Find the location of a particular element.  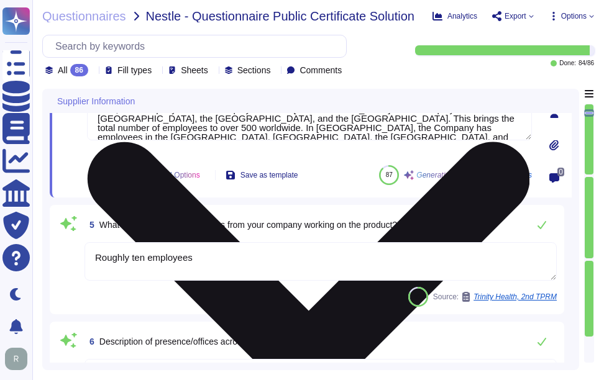

span: Sheets is located at coordinates (195, 70).